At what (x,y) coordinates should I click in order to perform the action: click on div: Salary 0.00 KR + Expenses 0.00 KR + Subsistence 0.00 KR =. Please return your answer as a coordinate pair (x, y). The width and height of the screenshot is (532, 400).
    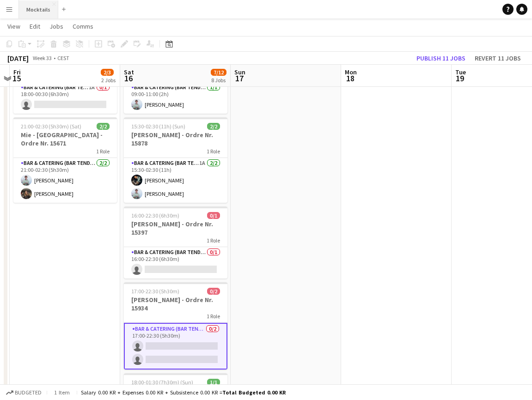
    Looking at the image, I should click on (183, 392).